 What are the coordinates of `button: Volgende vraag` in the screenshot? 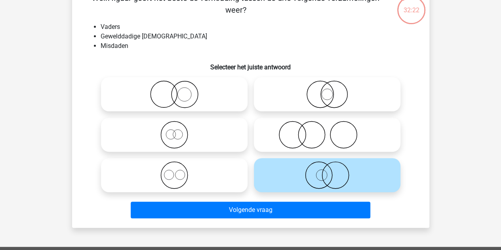 It's located at (250, 210).